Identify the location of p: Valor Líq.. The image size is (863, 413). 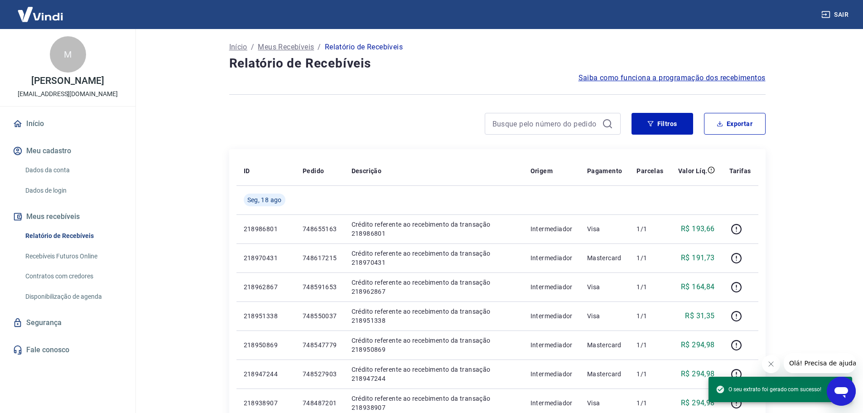
(693, 171).